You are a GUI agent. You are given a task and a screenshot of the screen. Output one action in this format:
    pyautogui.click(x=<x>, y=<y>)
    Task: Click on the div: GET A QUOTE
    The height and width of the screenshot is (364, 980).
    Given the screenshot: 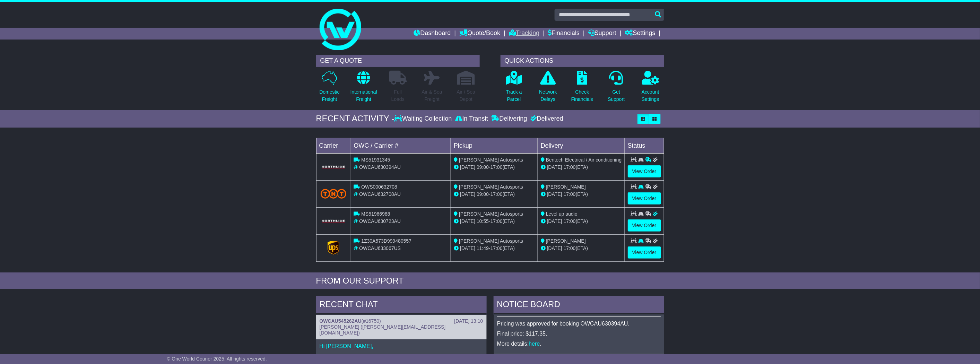 What is the action you would take?
    pyautogui.click(x=398, y=61)
    